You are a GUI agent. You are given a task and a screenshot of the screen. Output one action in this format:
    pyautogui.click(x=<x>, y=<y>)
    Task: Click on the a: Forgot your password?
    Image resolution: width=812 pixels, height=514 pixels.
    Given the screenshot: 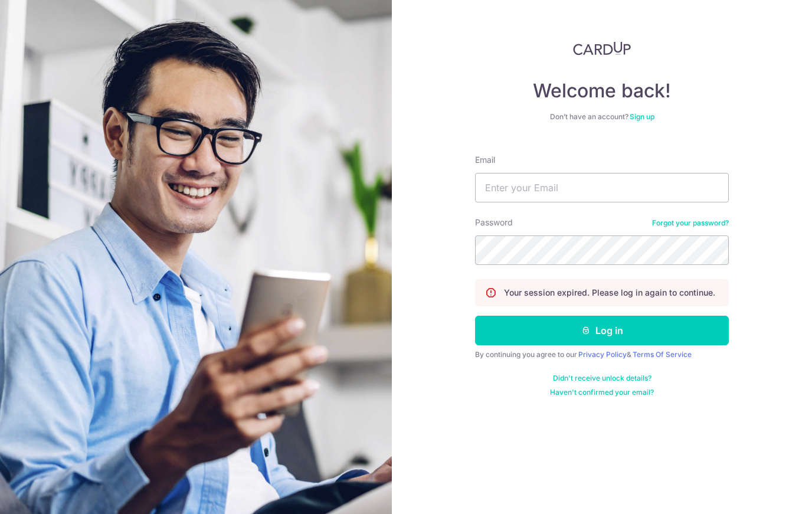 What is the action you would take?
    pyautogui.click(x=691, y=223)
    